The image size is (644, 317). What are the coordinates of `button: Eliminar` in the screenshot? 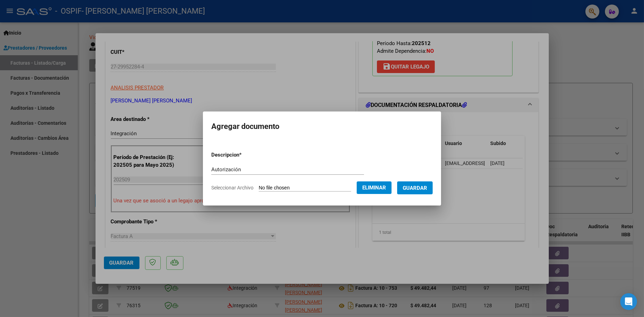 It's located at (374, 188).